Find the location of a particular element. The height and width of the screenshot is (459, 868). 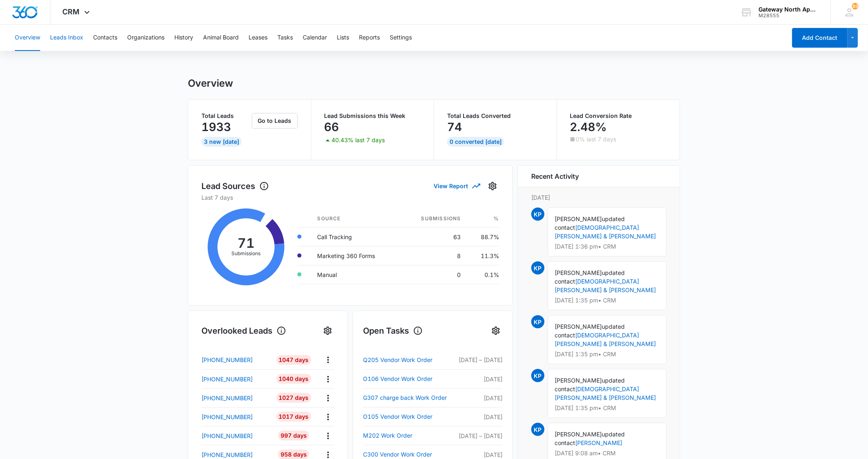

span: CRM is located at coordinates (71, 12).